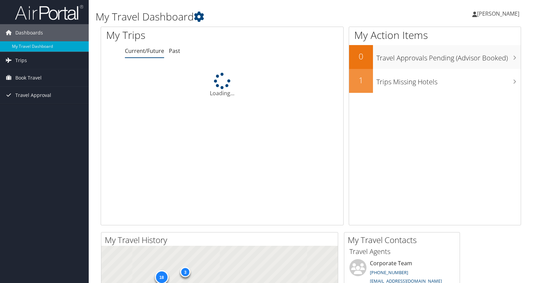 The image size is (533, 283). Describe the element at coordinates (29, 33) in the screenshot. I see `span: Dashboards` at that location.